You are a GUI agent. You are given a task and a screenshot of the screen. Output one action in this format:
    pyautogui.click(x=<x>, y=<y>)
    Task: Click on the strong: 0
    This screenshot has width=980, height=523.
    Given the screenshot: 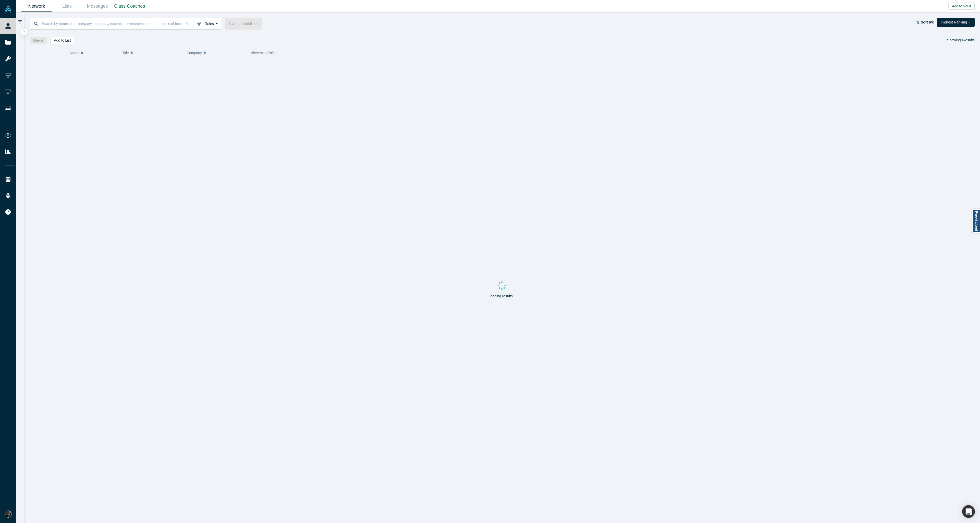 What is the action you would take?
    pyautogui.click(x=962, y=40)
    